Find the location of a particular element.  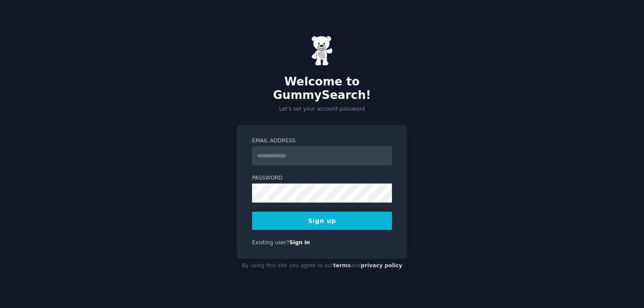

a: Sign in is located at coordinates (300, 242).